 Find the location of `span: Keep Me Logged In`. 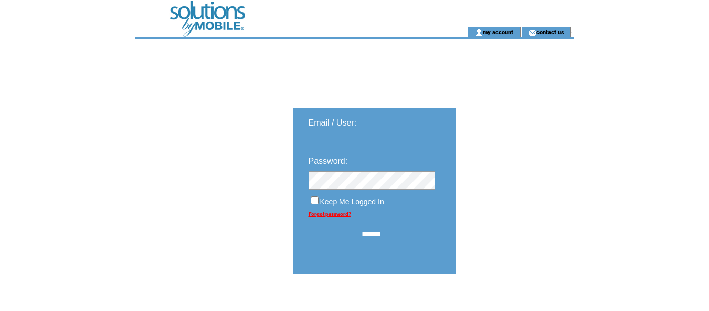

span: Keep Me Logged In is located at coordinates (352, 202).